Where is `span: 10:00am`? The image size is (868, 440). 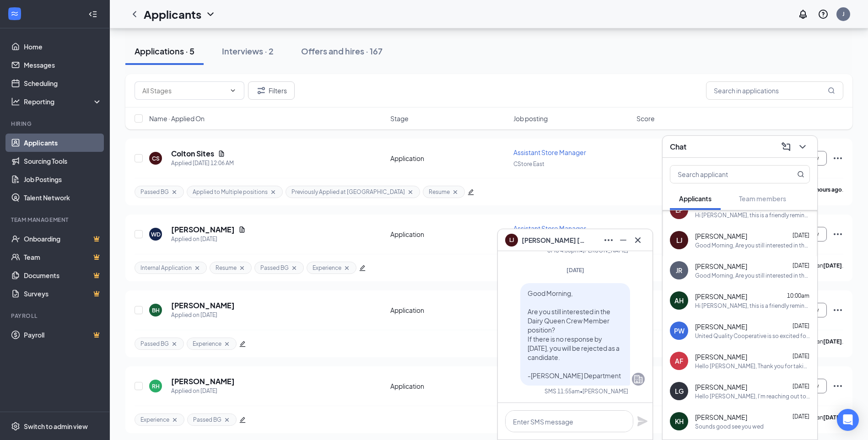 span: 10:00am is located at coordinates (798, 296).